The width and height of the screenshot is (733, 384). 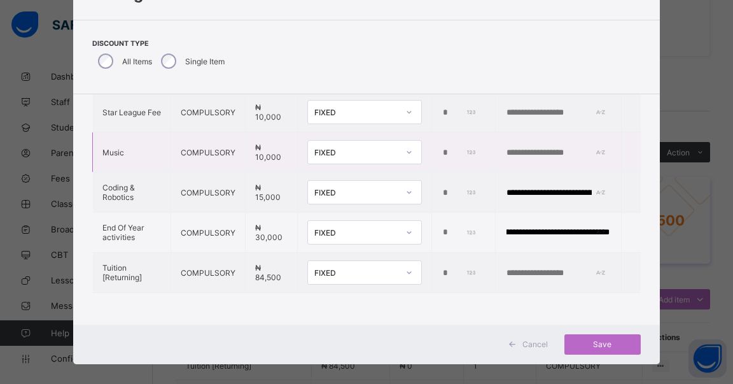 What do you see at coordinates (269, 232) in the screenshot?
I see `span: ₦ 30,000` at bounding box center [269, 232].